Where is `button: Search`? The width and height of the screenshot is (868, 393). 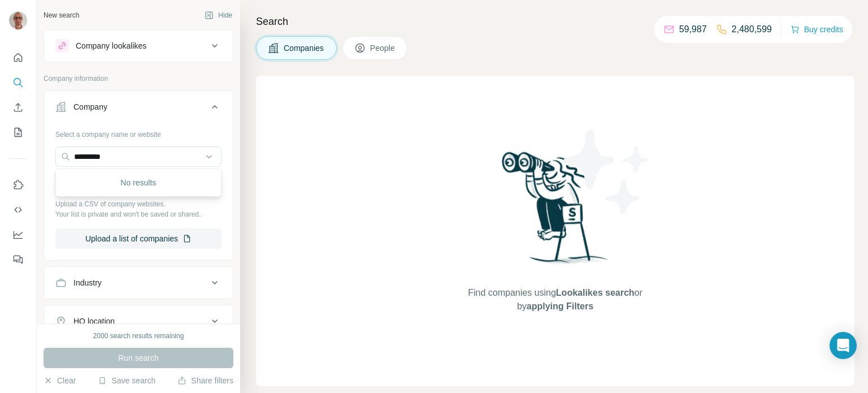
button: Search is located at coordinates (18, 83).